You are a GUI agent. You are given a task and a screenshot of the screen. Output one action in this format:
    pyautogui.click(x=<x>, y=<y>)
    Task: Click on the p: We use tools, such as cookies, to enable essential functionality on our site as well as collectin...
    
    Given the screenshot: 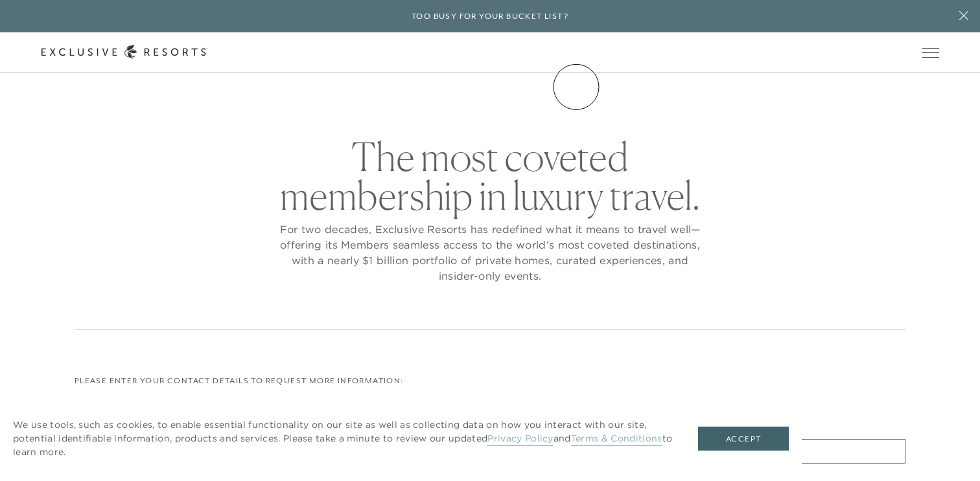 What is the action you would take?
    pyautogui.click(x=343, y=438)
    